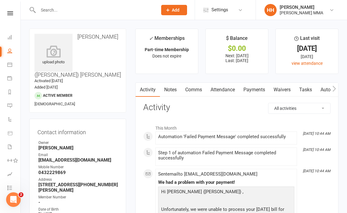  Describe the element at coordinates (167, 56) in the screenshot. I see `span: Does not expire` at that location.